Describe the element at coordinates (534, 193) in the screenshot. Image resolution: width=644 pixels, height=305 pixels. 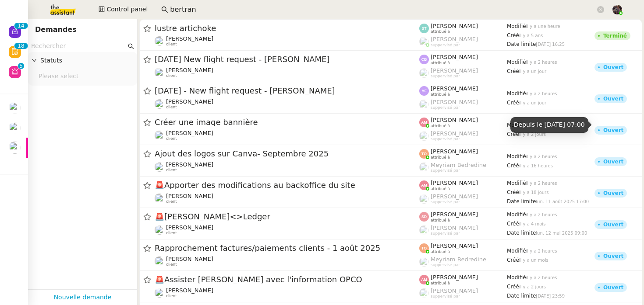
I see `span: il y a 18 jours` at that location.